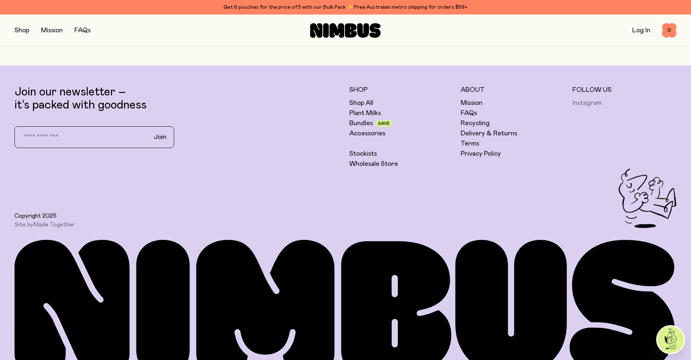 Image resolution: width=691 pixels, height=360 pixels. What do you see at coordinates (469, 144) in the screenshot?
I see `a: Terms` at bounding box center [469, 144].